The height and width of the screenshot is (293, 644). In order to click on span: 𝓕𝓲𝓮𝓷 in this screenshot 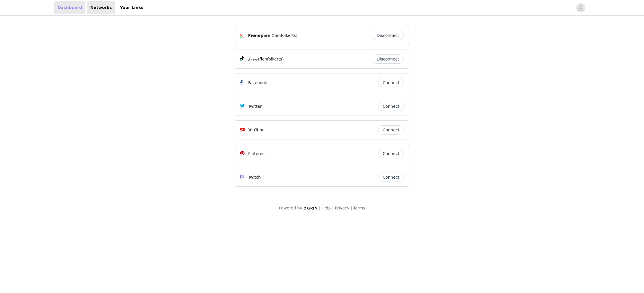, I will do `click(253, 59)`.